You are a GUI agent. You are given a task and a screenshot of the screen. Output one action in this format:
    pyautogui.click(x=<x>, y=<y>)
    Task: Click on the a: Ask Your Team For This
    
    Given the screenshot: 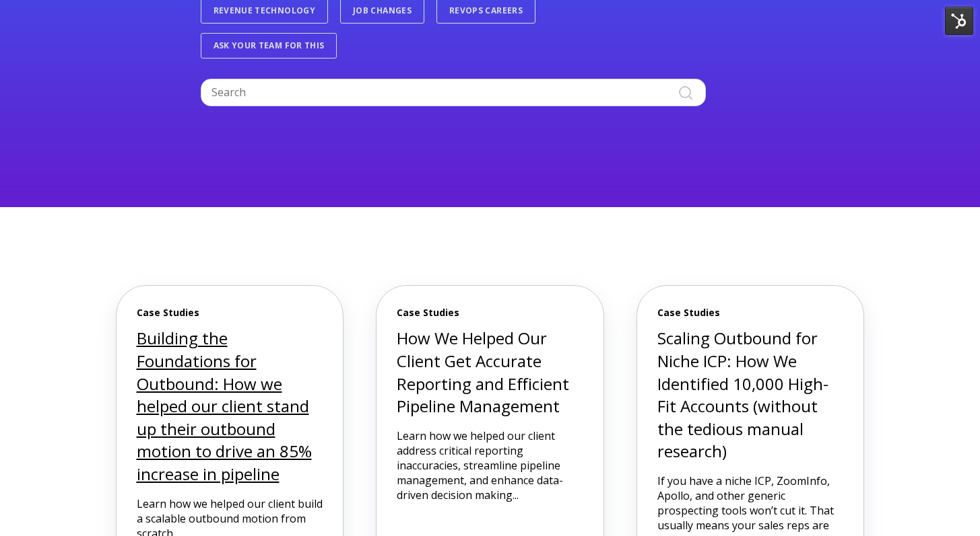 What is the action you would take?
    pyautogui.click(x=269, y=46)
    